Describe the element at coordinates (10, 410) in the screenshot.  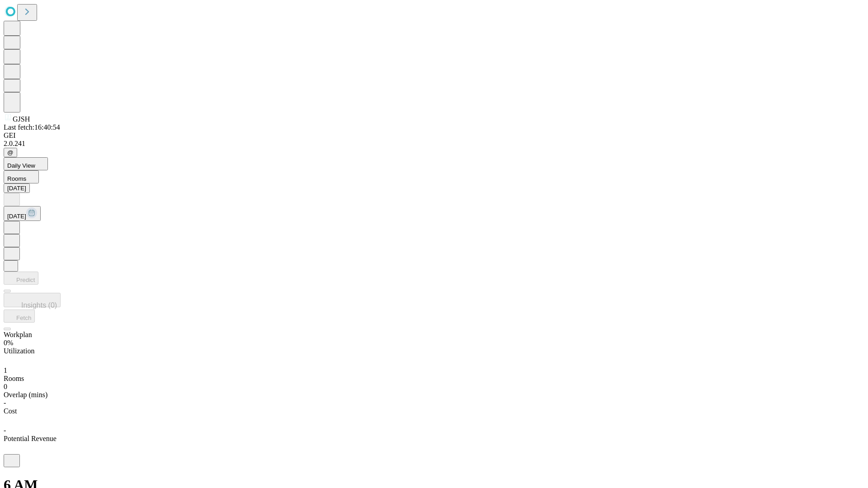
I see `span: Cost` at that location.